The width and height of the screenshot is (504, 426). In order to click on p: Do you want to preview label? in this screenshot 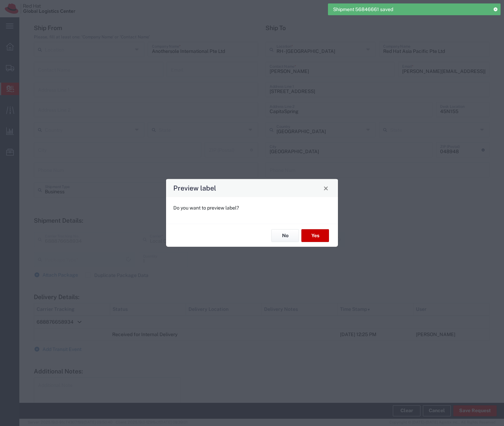, I will do `click(252, 208)`.